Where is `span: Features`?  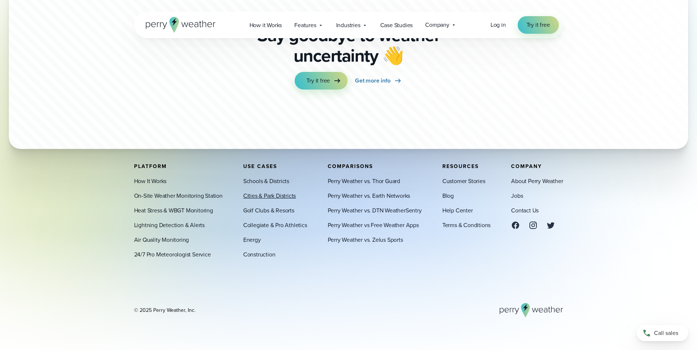
span: Features is located at coordinates (305, 25).